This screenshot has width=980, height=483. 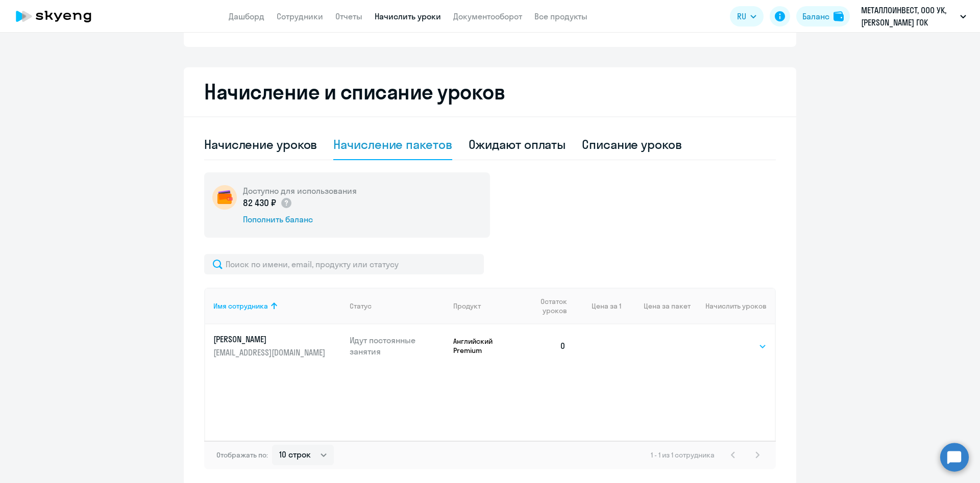 I want to click on div: Начисление уроков, so click(x=261, y=145).